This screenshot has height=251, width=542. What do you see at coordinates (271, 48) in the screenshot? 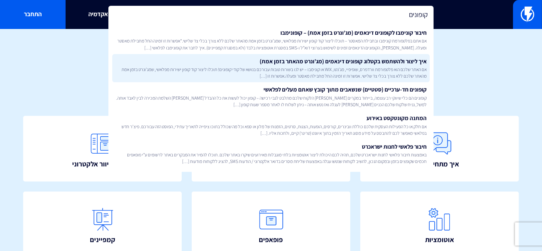
I see `h1: איך אפשר לעזור?` at bounding box center [271, 48].